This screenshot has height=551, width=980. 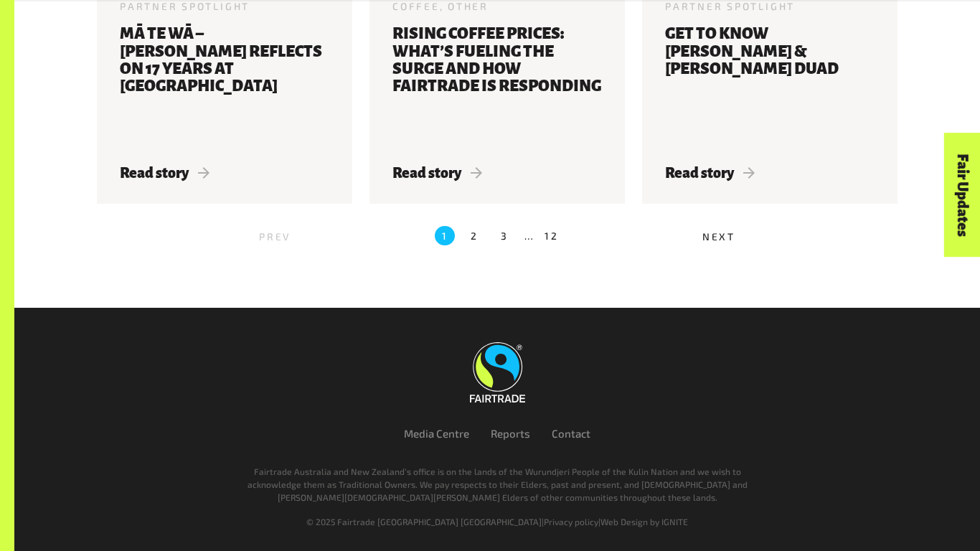 What do you see at coordinates (497, 485) in the screenshot?
I see `p: Fairtrade Australia and New Zealand’s office is on the lands of the Wurundjeri People of the Kuli...` at bounding box center [497, 485].